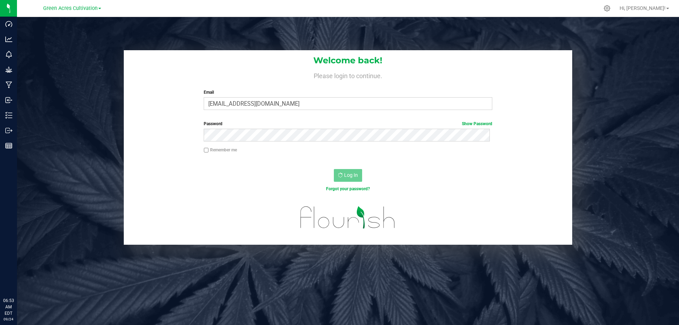  I want to click on p: 06:53 AM EDT, so click(8, 307).